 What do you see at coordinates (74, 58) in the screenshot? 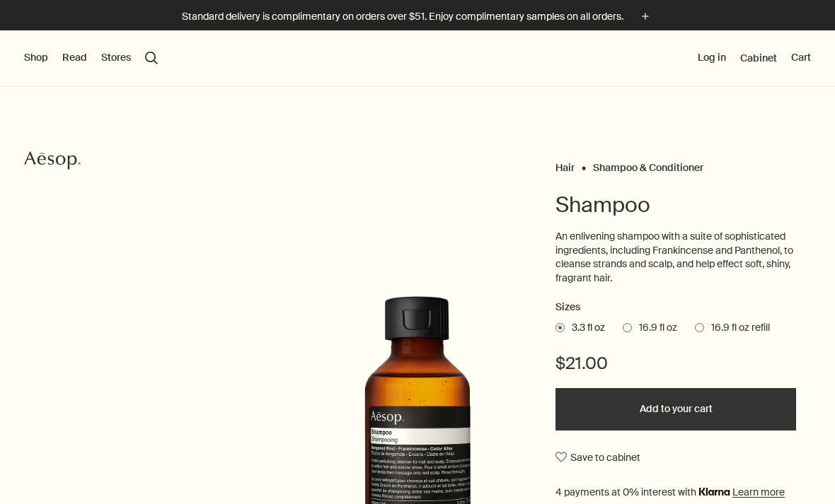
I see `button: Read` at bounding box center [74, 58].